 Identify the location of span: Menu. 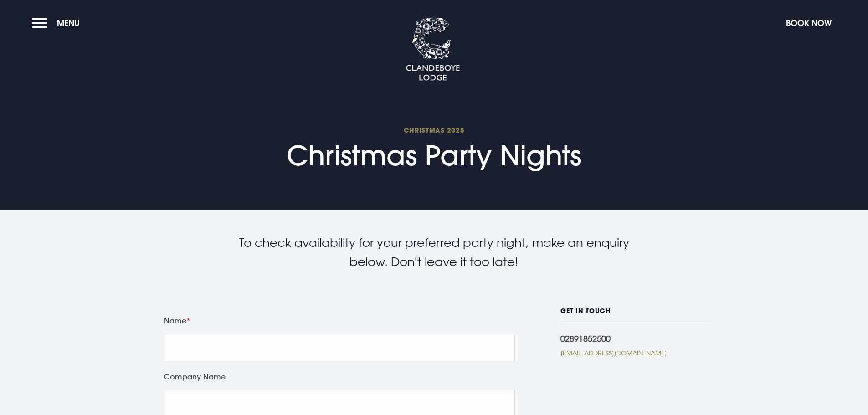
(68, 23).